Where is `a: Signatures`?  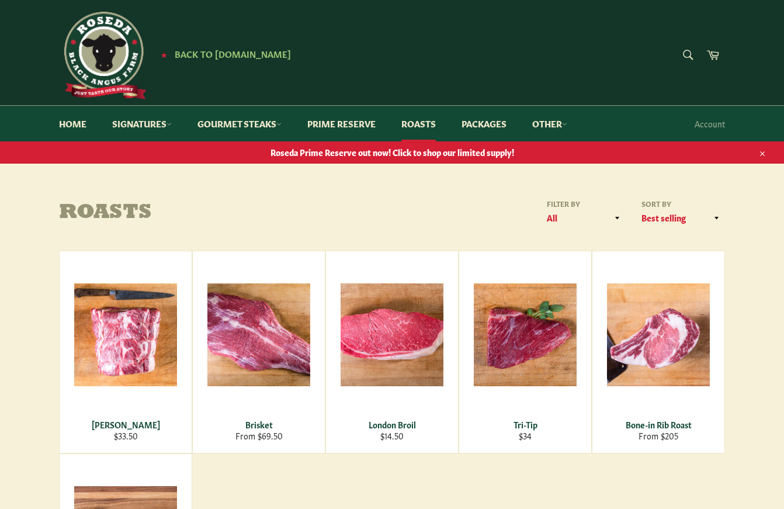 a: Signatures is located at coordinates (142, 123).